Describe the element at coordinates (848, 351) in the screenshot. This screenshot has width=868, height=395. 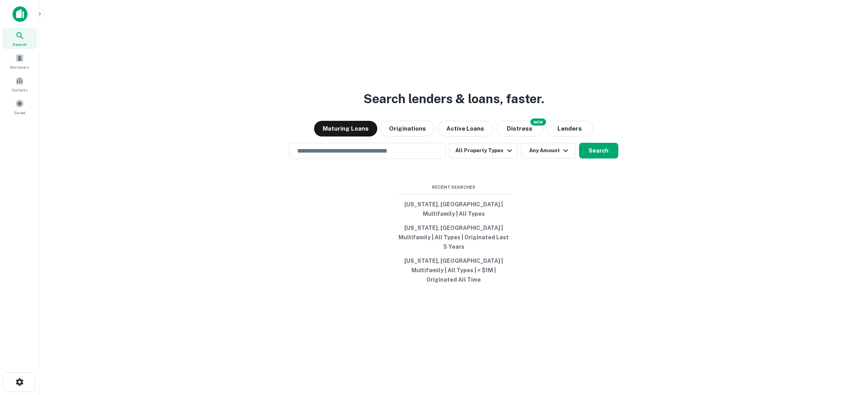
I see `div: Chat Widget` at that location.